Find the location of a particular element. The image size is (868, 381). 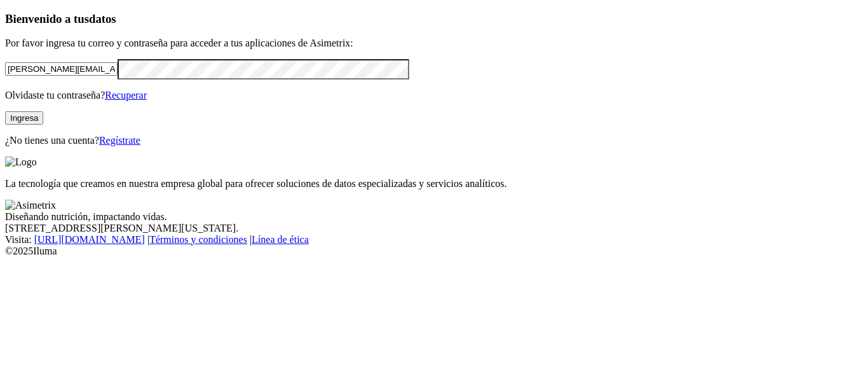

img: Logo is located at coordinates (21, 162).